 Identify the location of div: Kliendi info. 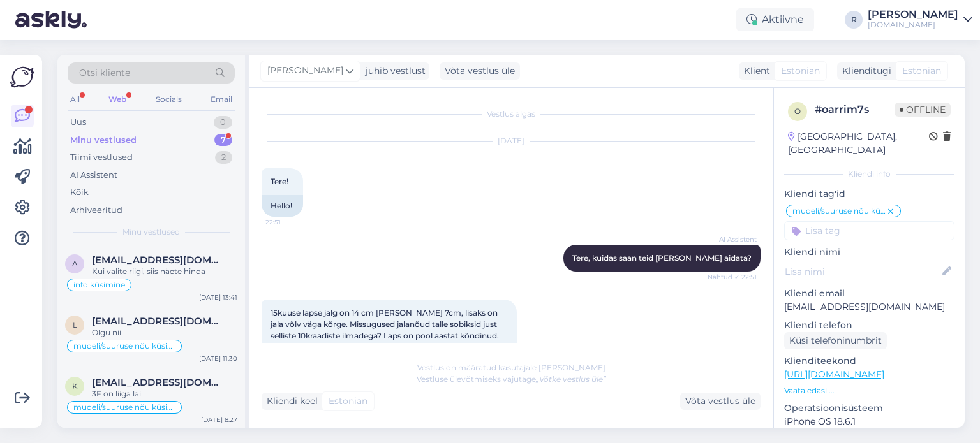
(868, 174).